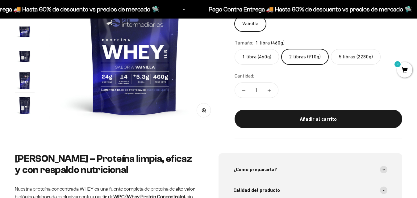 Image resolution: width=417 pixels, height=198 pixels. What do you see at coordinates (405, 70) in the screenshot?
I see `a: 0` at bounding box center [405, 70].